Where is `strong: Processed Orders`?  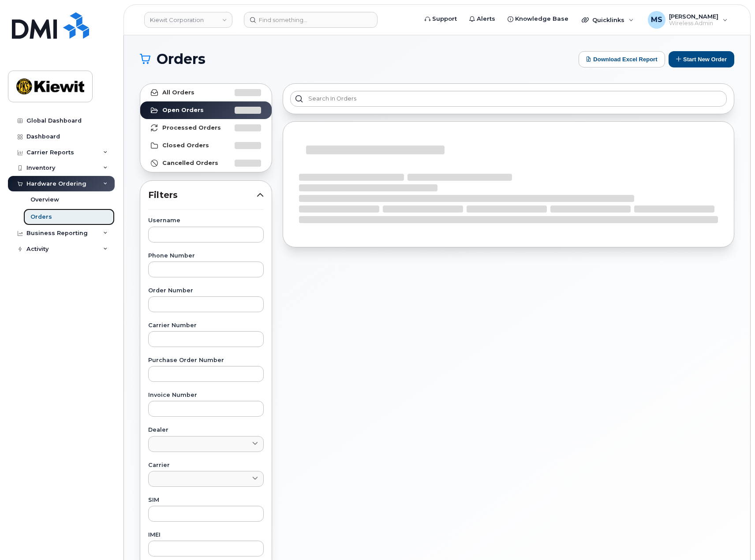 strong: Processed Orders is located at coordinates (191, 128).